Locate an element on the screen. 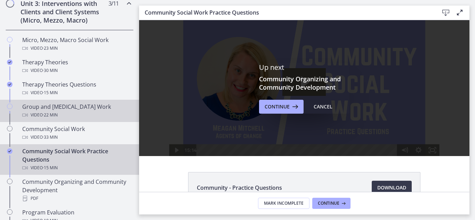  span: · 23 min is located at coordinates (50, 48).